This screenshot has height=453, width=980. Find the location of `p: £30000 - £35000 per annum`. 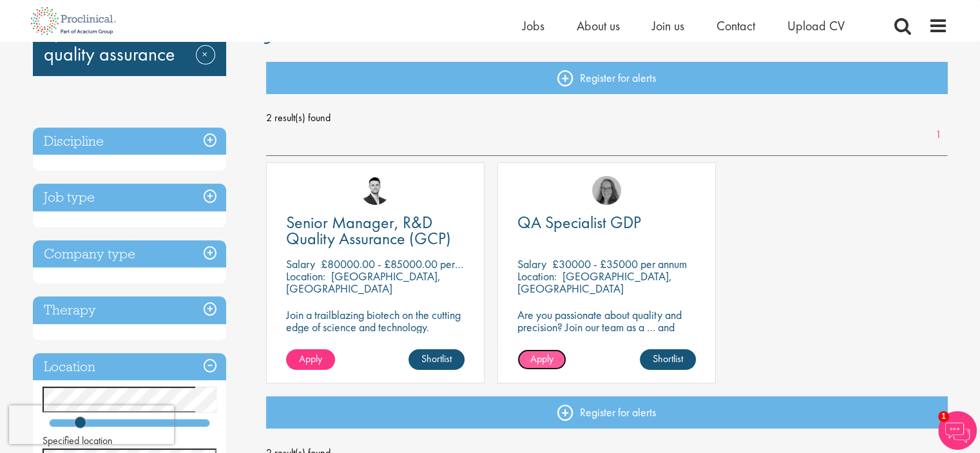

p: £30000 - £35000 per annum is located at coordinates (619, 263).